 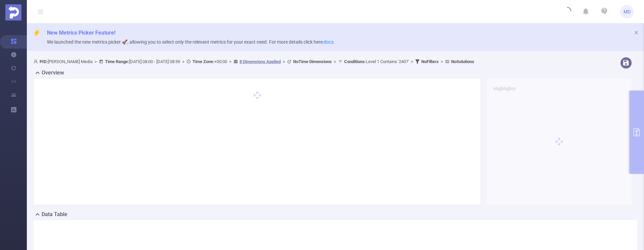 I want to click on b: No Solutions, so click(x=463, y=62).